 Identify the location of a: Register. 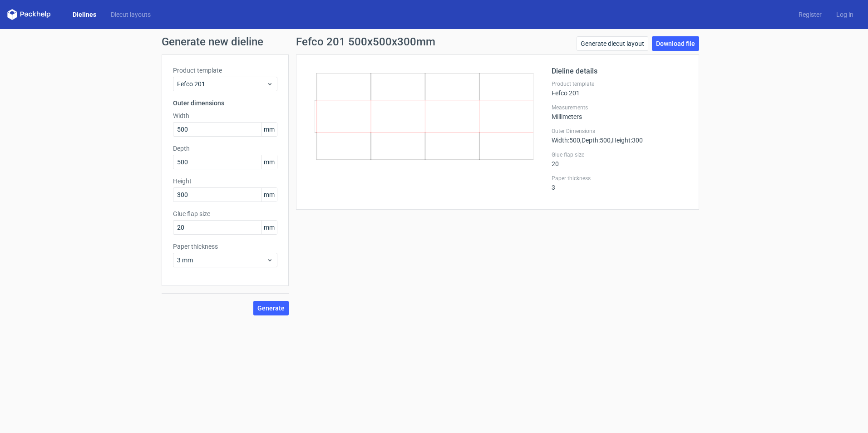
(810, 15).